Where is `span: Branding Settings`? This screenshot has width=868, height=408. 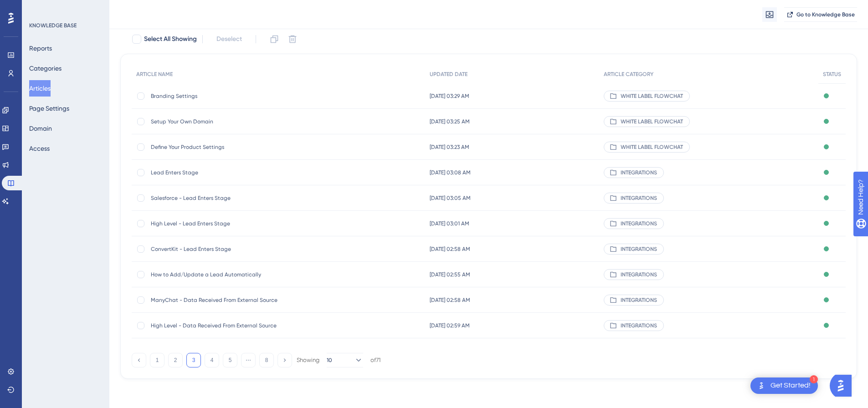 span: Branding Settings is located at coordinates (224, 96).